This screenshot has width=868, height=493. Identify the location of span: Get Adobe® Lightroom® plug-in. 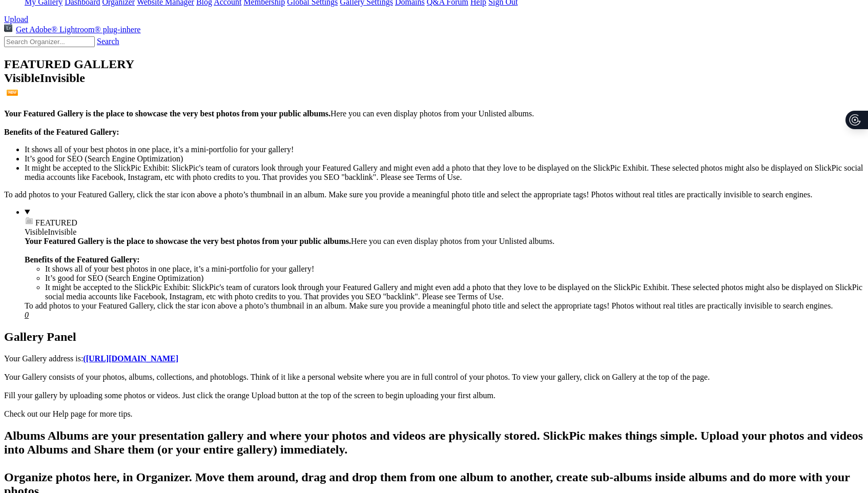
(78, 29).